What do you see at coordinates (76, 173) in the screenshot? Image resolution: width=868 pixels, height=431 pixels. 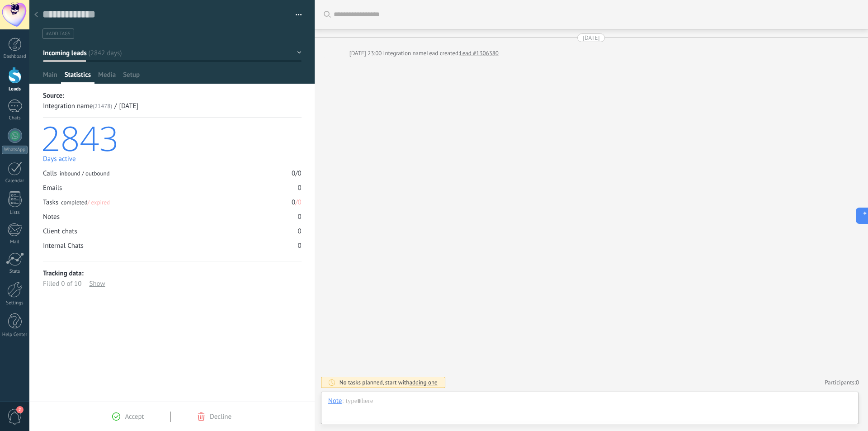 I see `div: Calls` at bounding box center [76, 173].